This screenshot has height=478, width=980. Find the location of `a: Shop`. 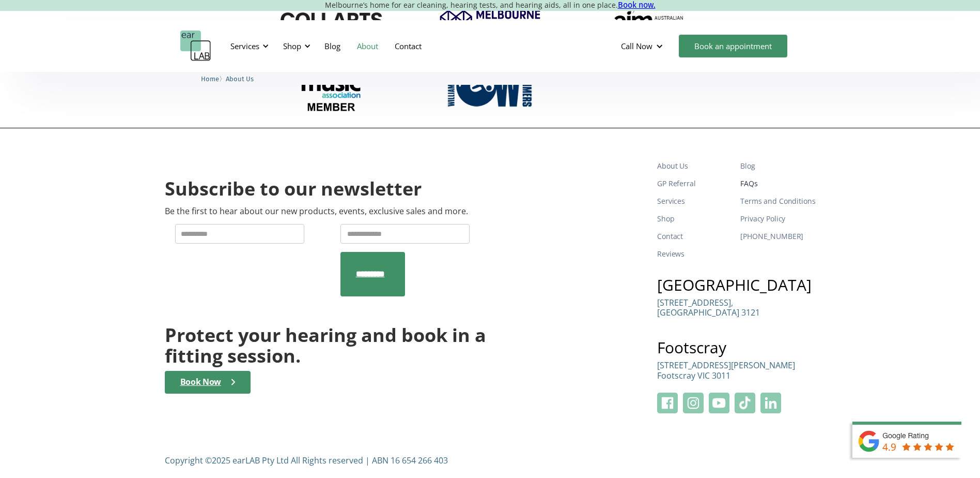

a: Shop is located at coordinates (695, 219).